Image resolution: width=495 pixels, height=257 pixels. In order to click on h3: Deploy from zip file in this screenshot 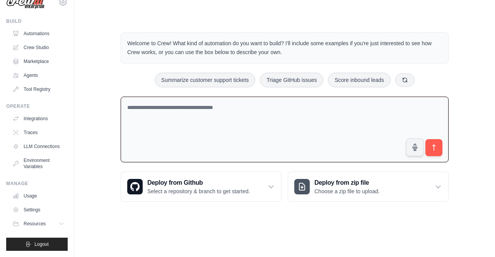, I will do `click(347, 183)`.